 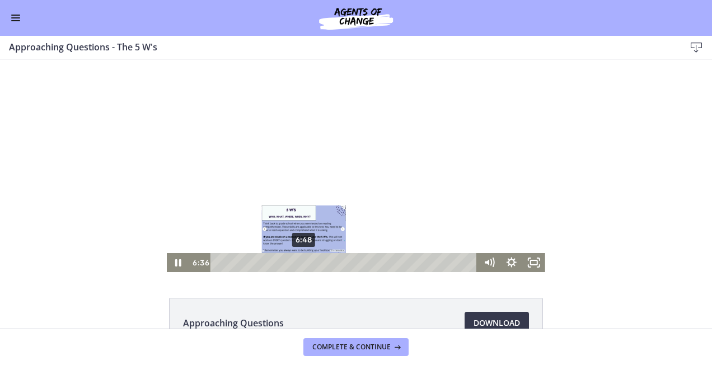 I want to click on button: Fullscreen, so click(x=534, y=203).